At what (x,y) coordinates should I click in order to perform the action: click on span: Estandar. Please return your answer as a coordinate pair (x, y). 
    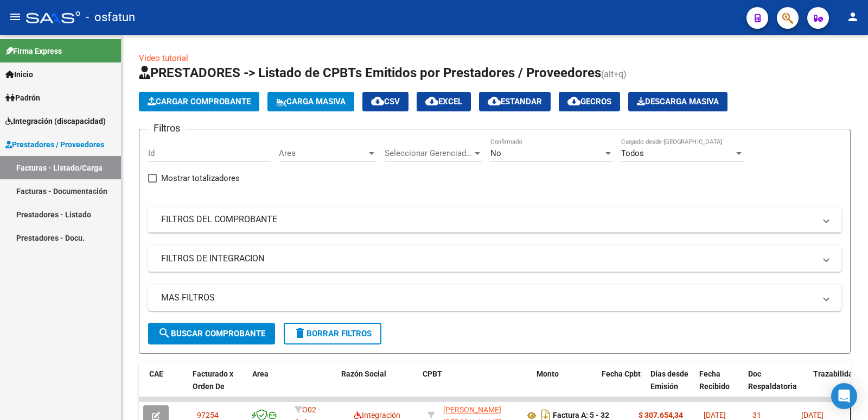
    Looking at the image, I should click on (515, 101).